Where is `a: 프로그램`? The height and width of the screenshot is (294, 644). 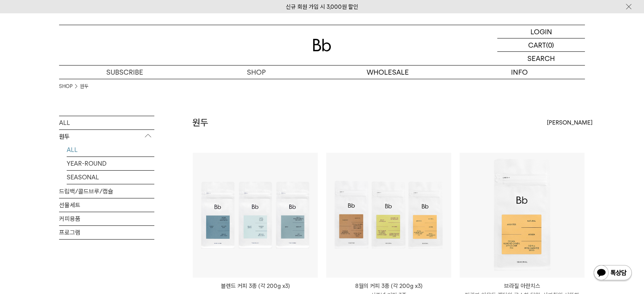 a: 프로그램 is located at coordinates (107, 232).